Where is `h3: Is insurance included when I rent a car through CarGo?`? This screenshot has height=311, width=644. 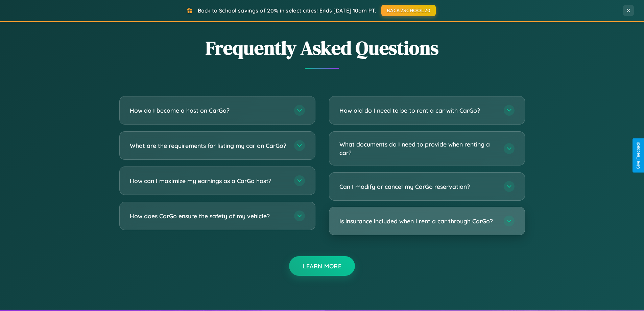 h3: Is insurance included when I rent a car through CarGo? is located at coordinates (418, 220).